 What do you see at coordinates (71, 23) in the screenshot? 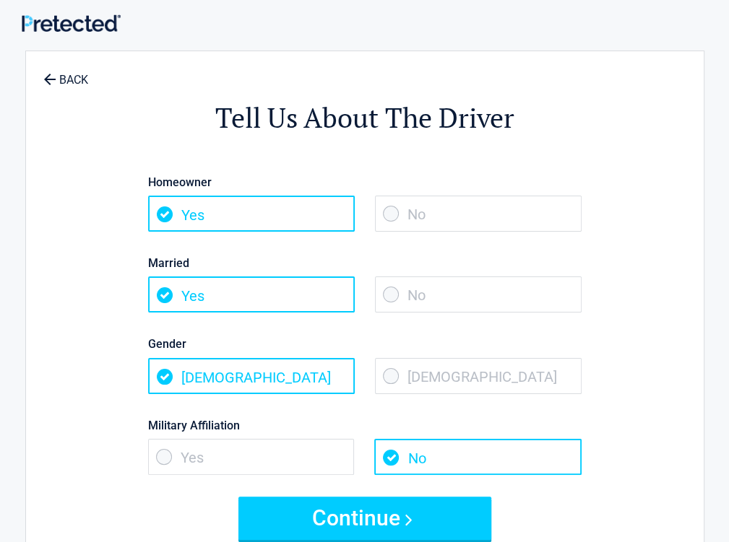
I see `img: Main Logo` at bounding box center [71, 23].